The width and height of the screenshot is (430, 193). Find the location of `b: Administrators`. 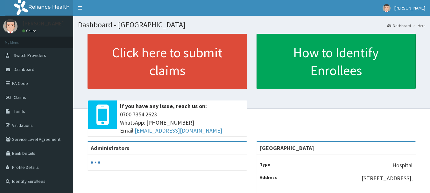

b: Administrators is located at coordinates (110, 148).